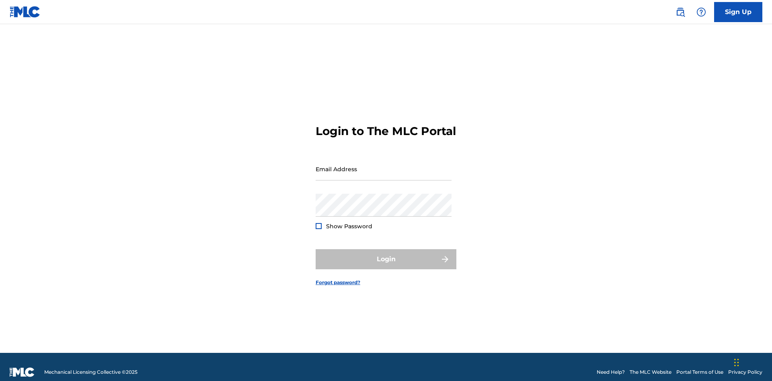 This screenshot has height=381, width=772. What do you see at coordinates (681, 12) in the screenshot?
I see `a: Public Search` at bounding box center [681, 12].